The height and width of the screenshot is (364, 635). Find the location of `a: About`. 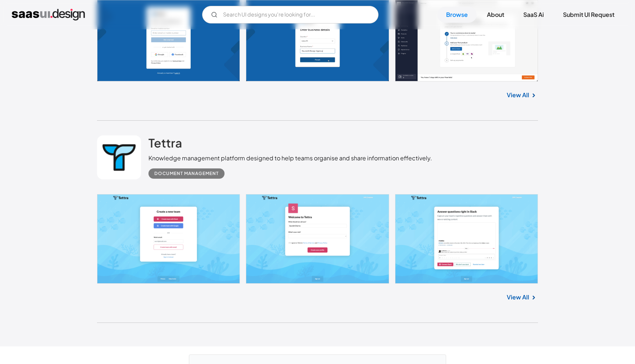

a: About is located at coordinates (495, 15).